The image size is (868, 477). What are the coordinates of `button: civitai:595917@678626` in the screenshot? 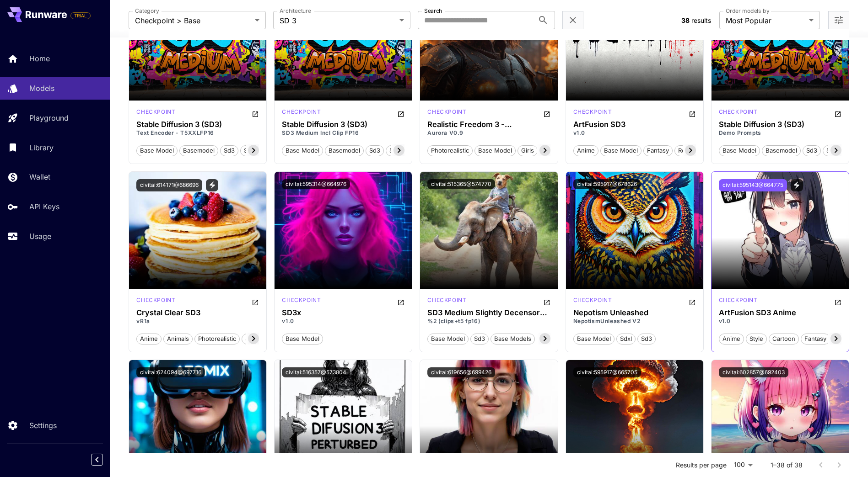 It's located at (607, 184).